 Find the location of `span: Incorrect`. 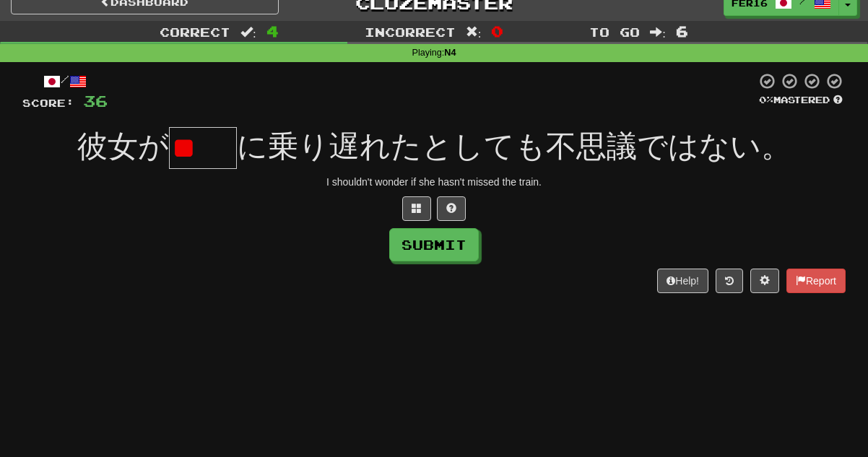

span: Incorrect is located at coordinates (410, 31).